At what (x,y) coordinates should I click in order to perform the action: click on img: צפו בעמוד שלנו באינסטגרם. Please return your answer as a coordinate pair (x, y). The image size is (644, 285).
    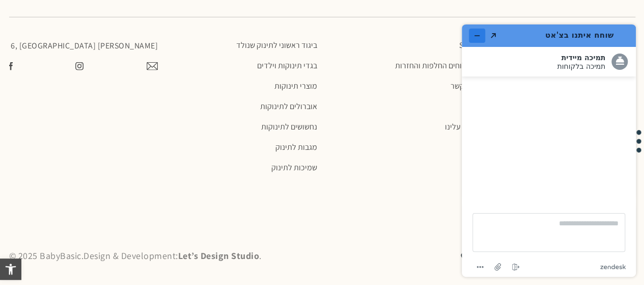
    Looking at the image, I should click on (80, 66).